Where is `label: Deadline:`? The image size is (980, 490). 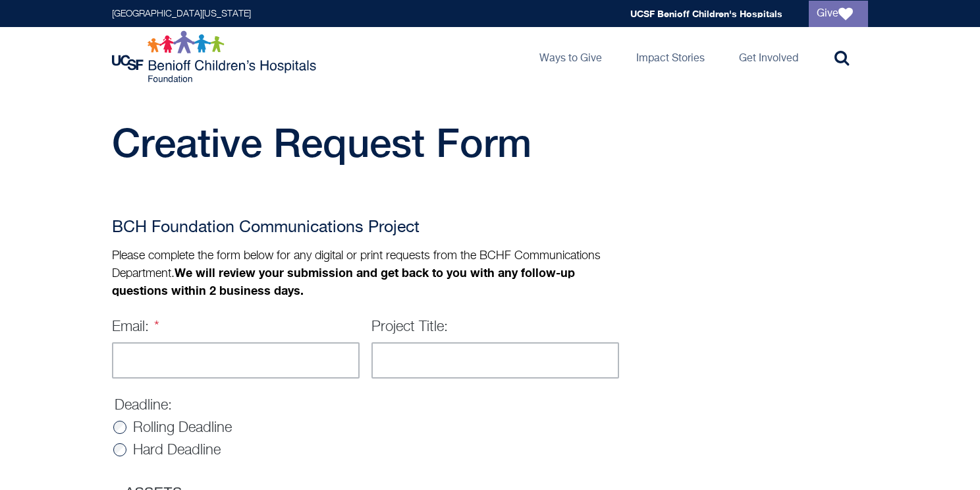
label: Deadline: is located at coordinates (143, 405).